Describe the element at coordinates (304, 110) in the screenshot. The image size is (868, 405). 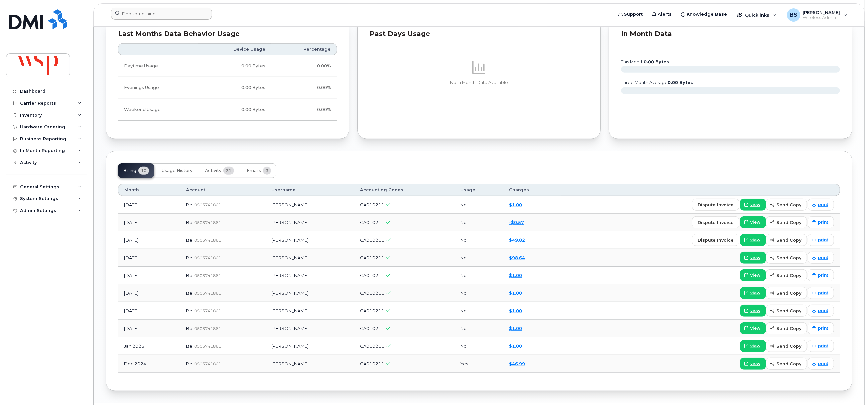
I see `td: 0.00%` at that location.